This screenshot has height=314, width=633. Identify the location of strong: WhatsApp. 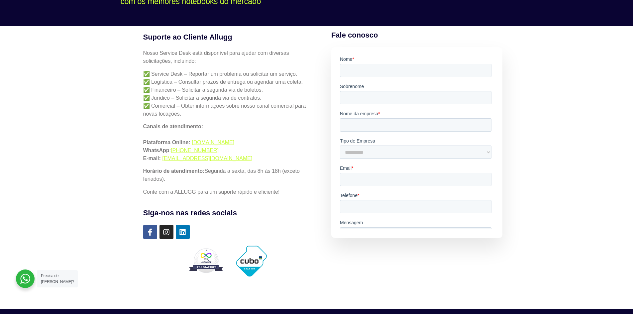
(156, 150).